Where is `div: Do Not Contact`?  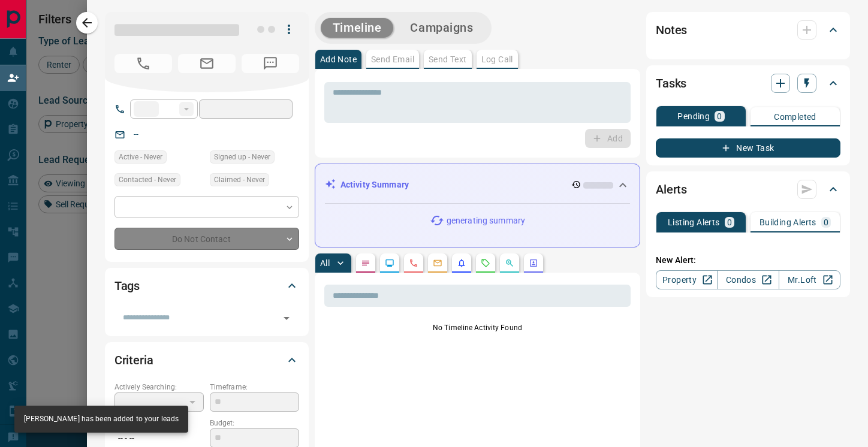
div: Do Not Contact is located at coordinates (207, 238).